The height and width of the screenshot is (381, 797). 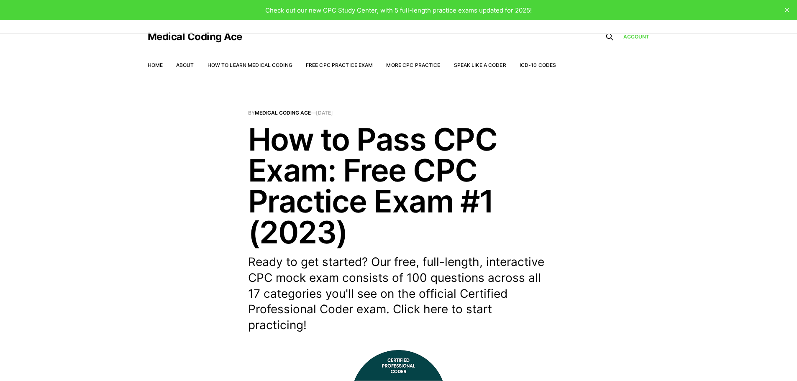 I want to click on span: Check out our new CPC Study Center, with 5 full-length practice exams updated for 2025!, so click(x=398, y=10).